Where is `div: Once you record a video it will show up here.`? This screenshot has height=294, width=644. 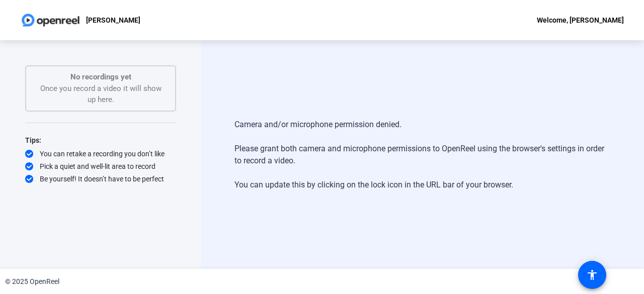 div: Once you record a video it will show up here. is located at coordinates (101, 89).